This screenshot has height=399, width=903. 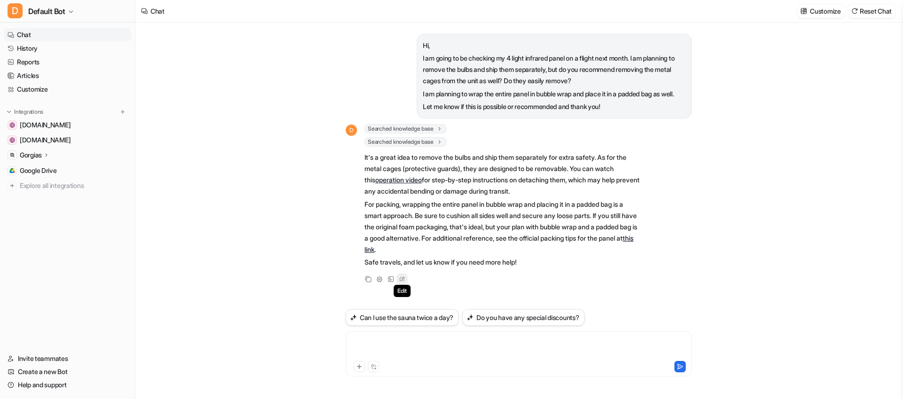 I want to click on p: I am going to be checking my 4 light infrared panel on a flight next month. I am planning to remo..., so click(x=554, y=70).